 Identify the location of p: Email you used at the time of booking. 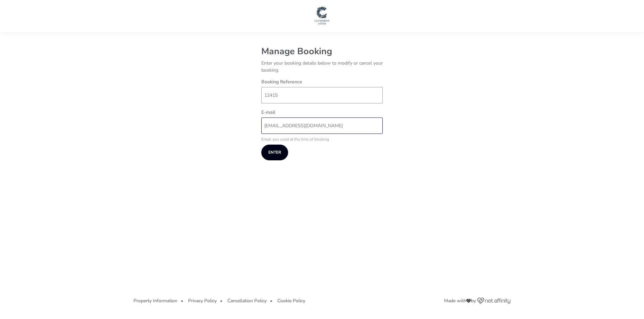
(322, 139).